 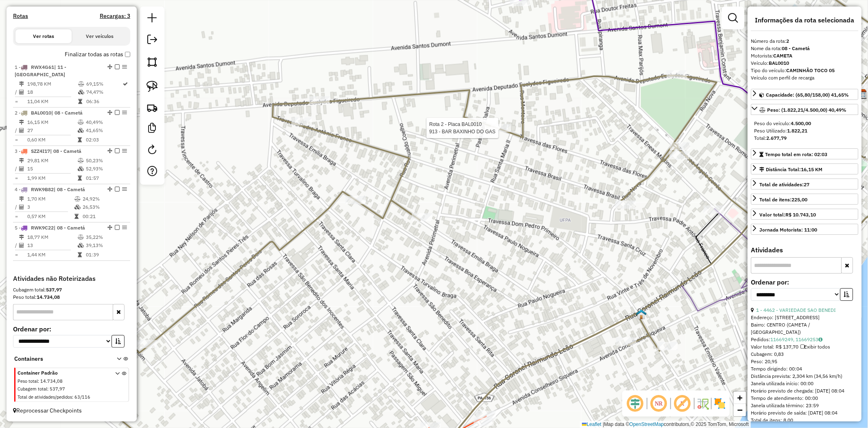 I want to click on td: 1,44 KM, so click(x=52, y=254).